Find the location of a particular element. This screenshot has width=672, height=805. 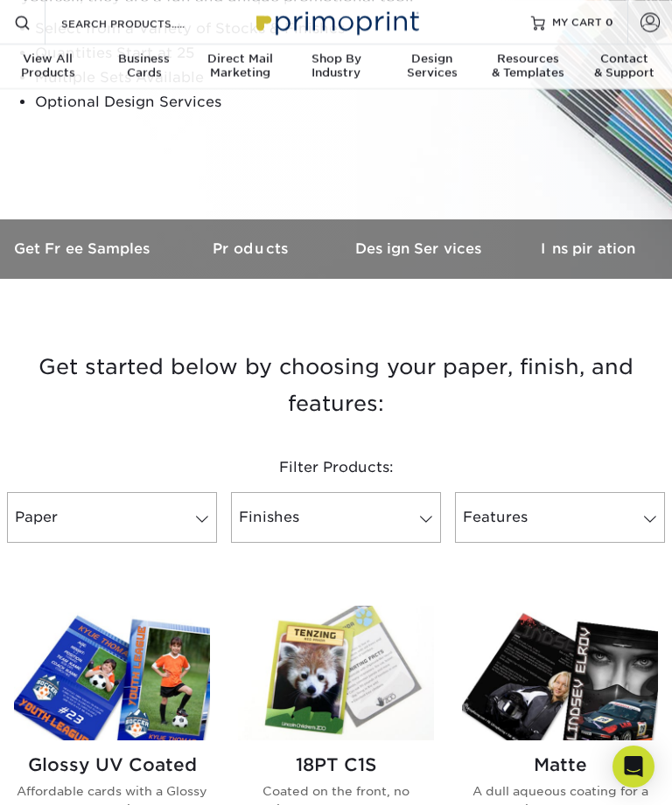

h2: 18PT C1S is located at coordinates (336, 765).